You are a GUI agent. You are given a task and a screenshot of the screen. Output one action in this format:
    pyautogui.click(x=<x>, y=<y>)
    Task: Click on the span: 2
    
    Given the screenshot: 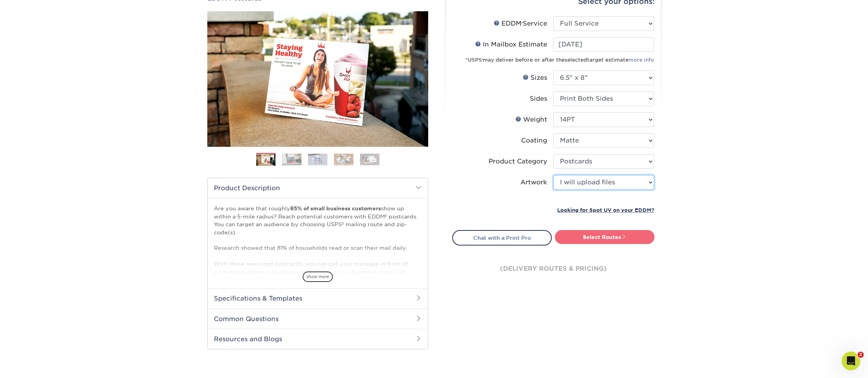 What is the action you would take?
    pyautogui.click(x=860, y=355)
    